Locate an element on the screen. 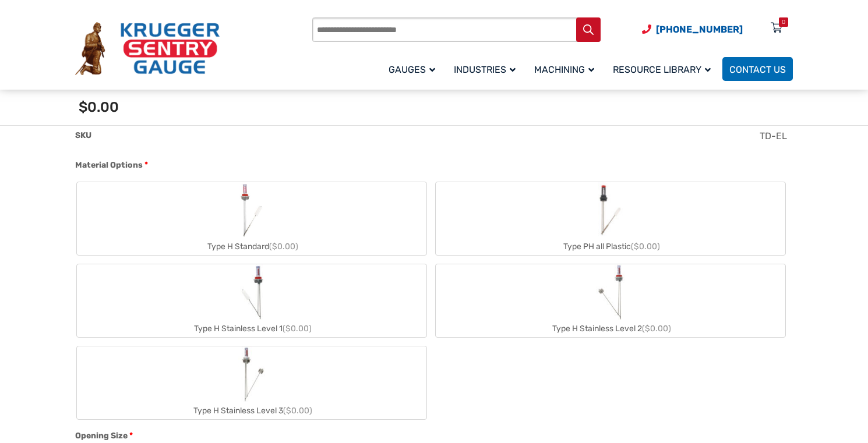  span: $0.00 is located at coordinates (98, 107).